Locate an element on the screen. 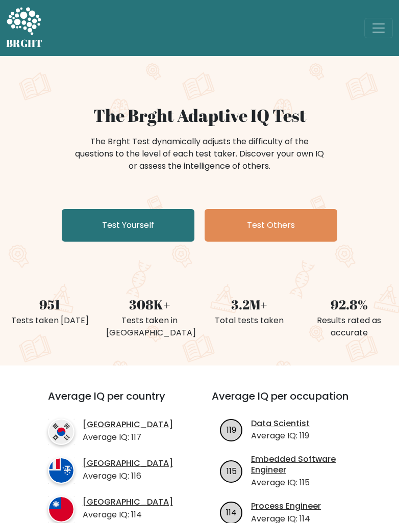 Image resolution: width=399 pixels, height=523 pixels. div: Total tests taken is located at coordinates (249, 321).